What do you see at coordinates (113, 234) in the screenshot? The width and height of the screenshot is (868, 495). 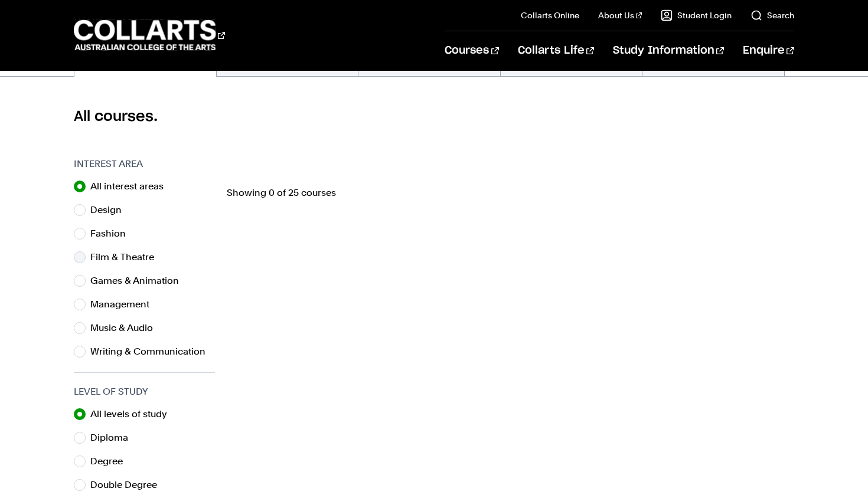 I see `label: Fashion` at bounding box center [113, 234].